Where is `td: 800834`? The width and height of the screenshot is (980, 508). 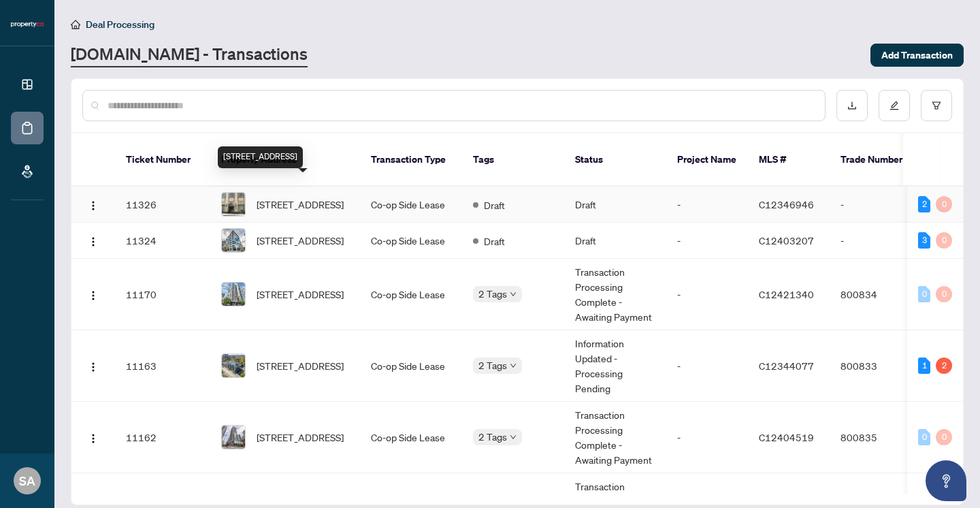
td: 800834 is located at coordinates (877, 294).